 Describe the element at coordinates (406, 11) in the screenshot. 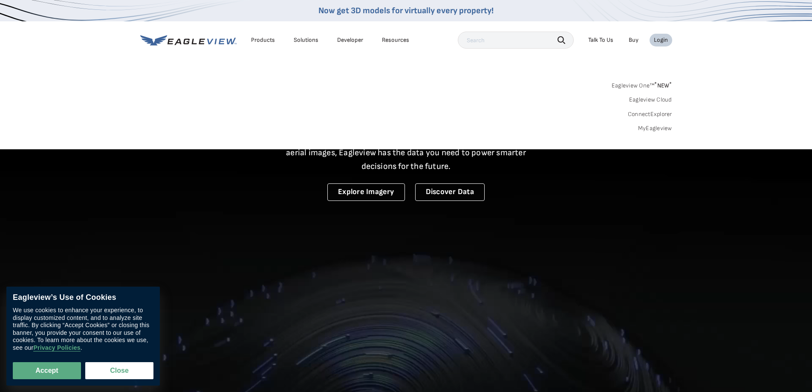

I see `a: Now get 3D models for virtually every property!` at that location.